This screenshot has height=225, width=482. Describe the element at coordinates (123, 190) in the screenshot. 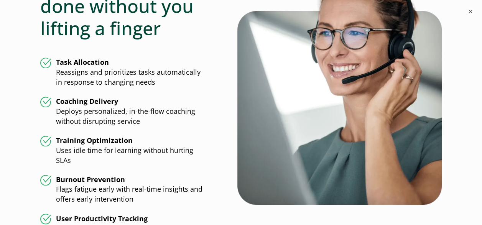

I see `li: Flags fatigue early with real-time insights and offers early intervention` at that location.